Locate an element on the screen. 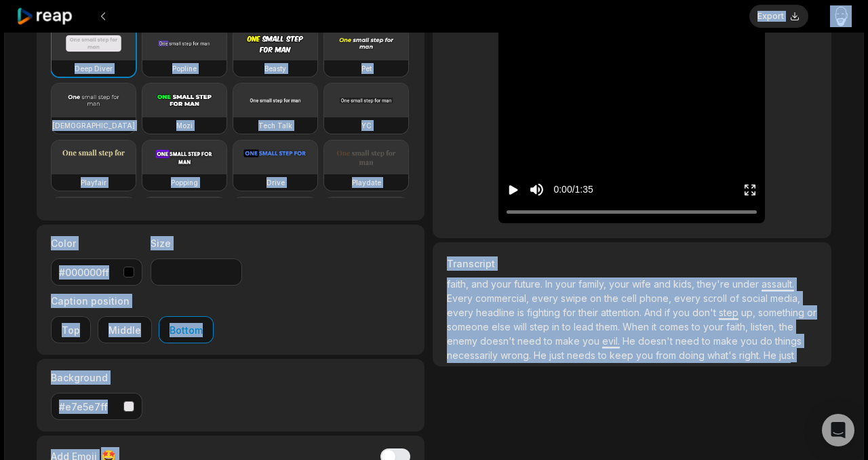  span: is is located at coordinates (522, 312).